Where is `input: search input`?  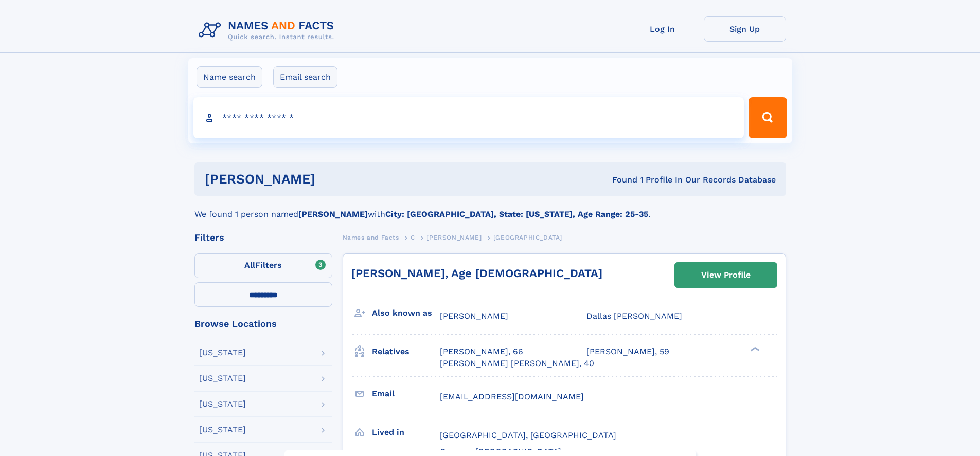
input: search input is located at coordinates (469, 118).